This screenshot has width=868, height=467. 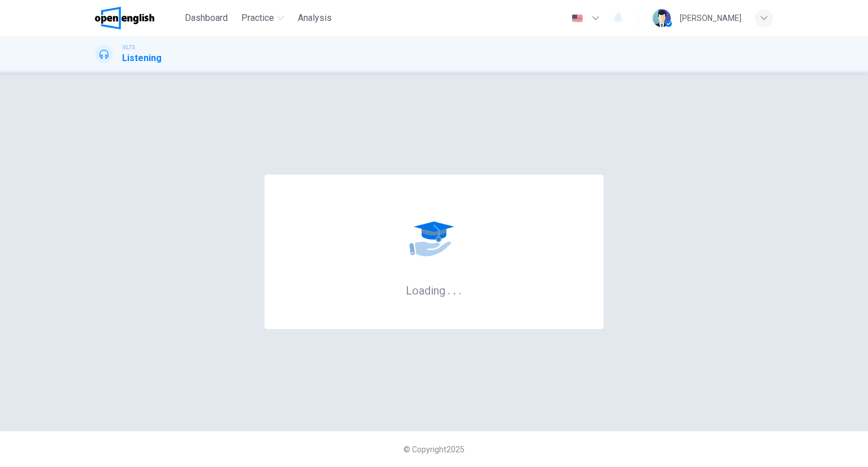 I want to click on h6: Loading, so click(x=434, y=290).